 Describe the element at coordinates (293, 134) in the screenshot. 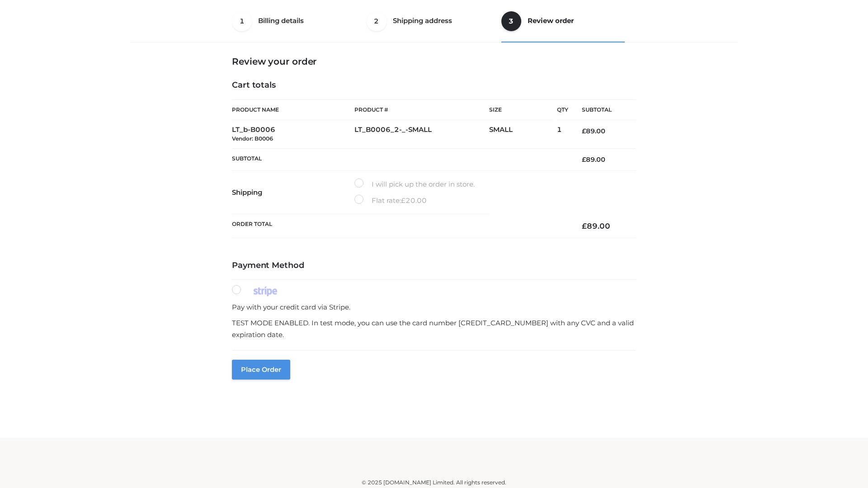

I see `td: LT_b-B0006` at that location.